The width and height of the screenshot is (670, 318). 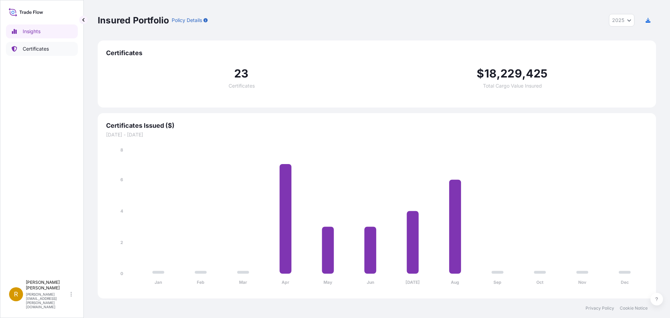 What do you see at coordinates (16, 294) in the screenshot?
I see `span: R` at bounding box center [16, 294].